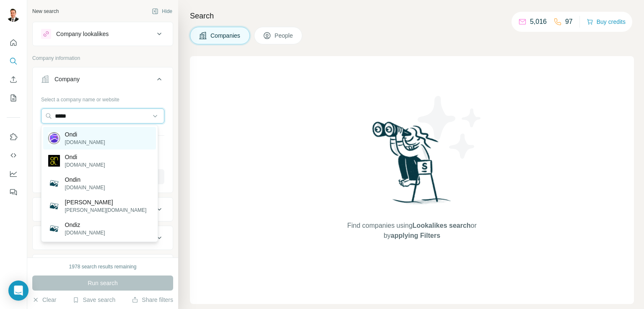 The width and height of the screenshot is (644, 309). Describe the element at coordinates (103, 34) in the screenshot. I see `button: Company lookalikes` at that location.